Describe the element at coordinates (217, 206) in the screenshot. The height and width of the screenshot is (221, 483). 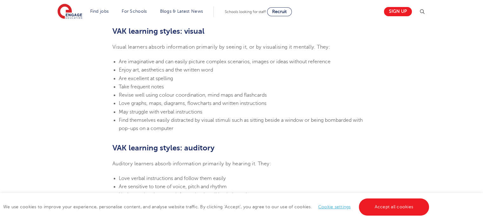
I see `span: We use cookies to improve your experience, personalise content, and analyse website traffic. By c...` at that location.